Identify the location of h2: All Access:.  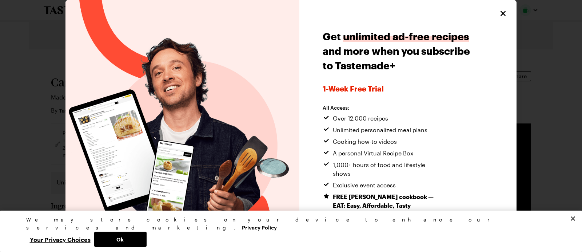
(383, 108).